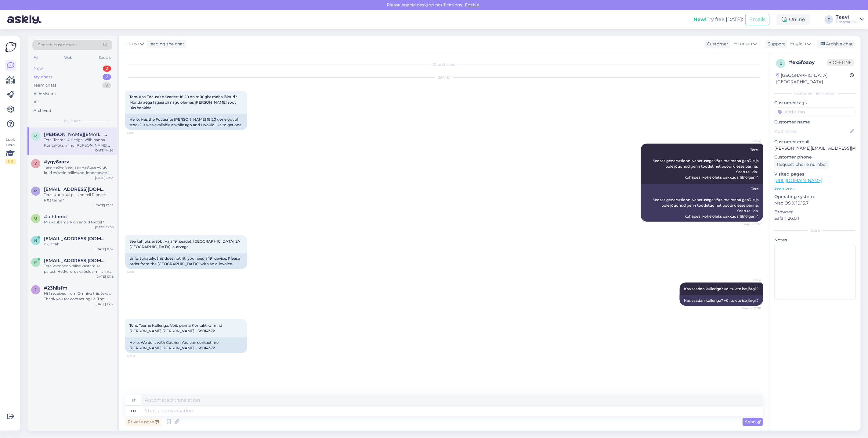  What do you see at coordinates (815, 197) in the screenshot?
I see `p: Operating system` at bounding box center [815, 197].